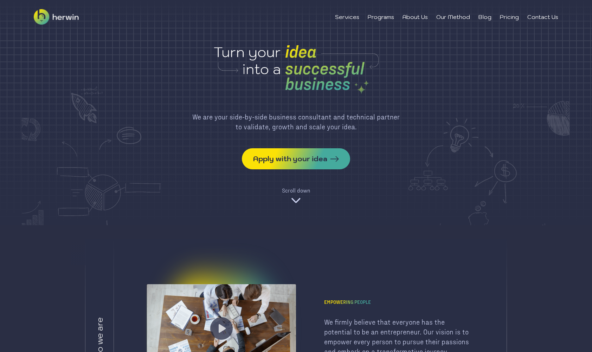  What do you see at coordinates (509, 17) in the screenshot?
I see `li: Pricing` at bounding box center [509, 17].